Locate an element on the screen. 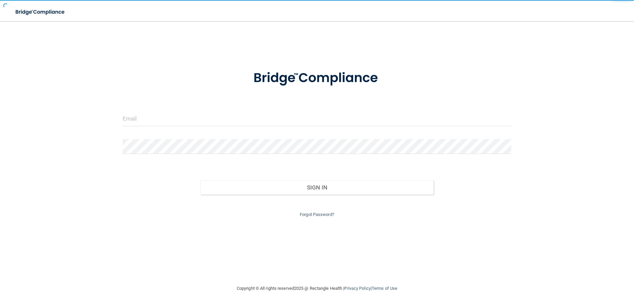 The width and height of the screenshot is (634, 306). a: Forgot Password? is located at coordinates (317, 214).